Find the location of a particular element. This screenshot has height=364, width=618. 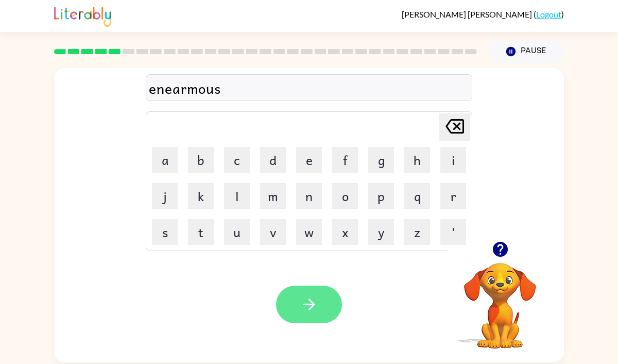

button: j is located at coordinates (165, 196).